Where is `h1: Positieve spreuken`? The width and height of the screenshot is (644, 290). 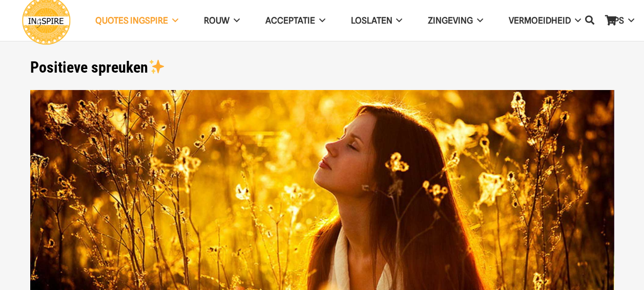
h1: Positieve spreuken is located at coordinates (322, 68).